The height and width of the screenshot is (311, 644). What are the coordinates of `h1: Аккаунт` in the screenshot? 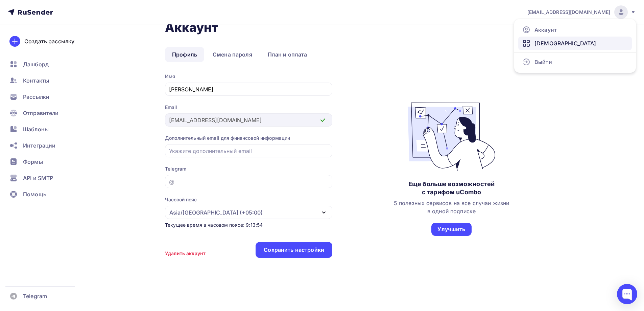 It's located at (368, 27).